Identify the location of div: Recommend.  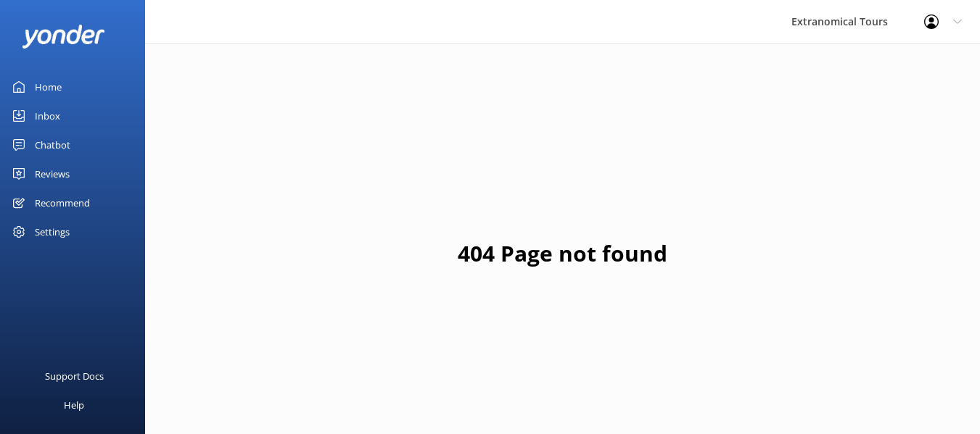
(62, 203).